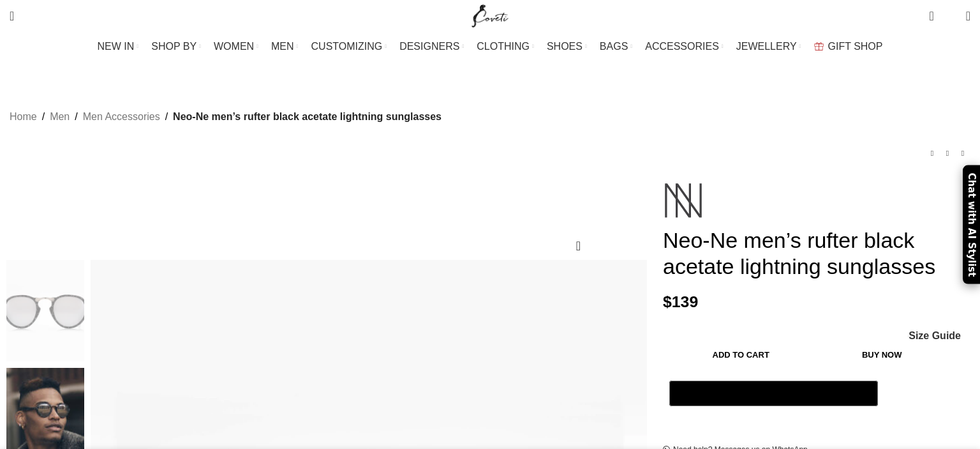 The width and height of the screenshot is (980, 449). Describe the element at coordinates (11, 16) in the screenshot. I see `div: Search` at that location.